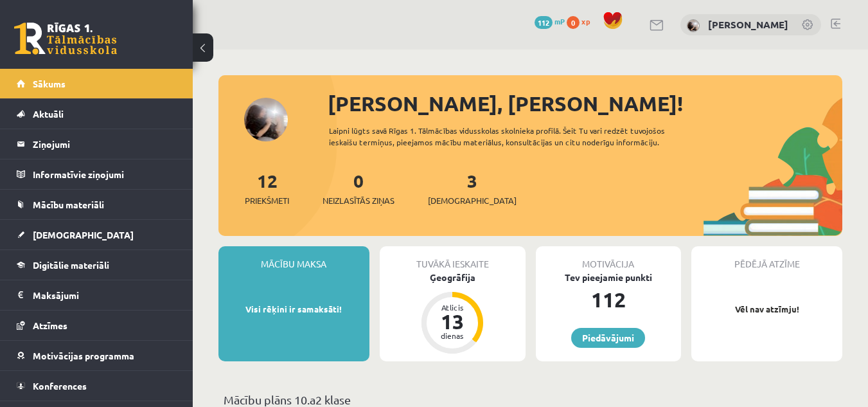  I want to click on a: Informatīvie ziņojumi, so click(97, 174).